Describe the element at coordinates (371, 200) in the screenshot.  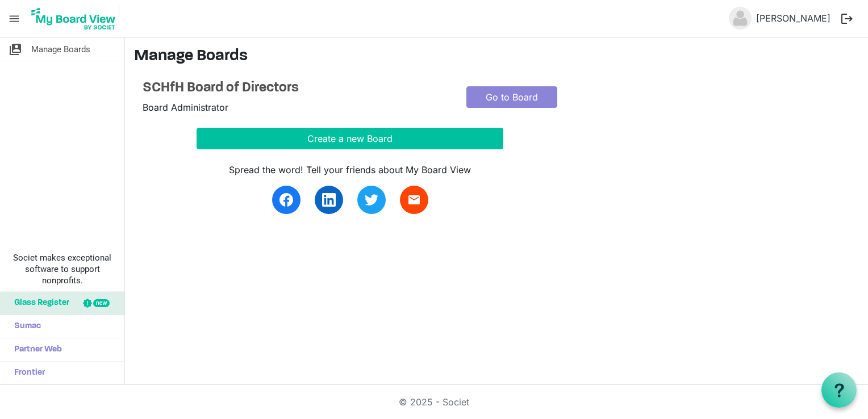
I see `img: twitter.svg` at that location.